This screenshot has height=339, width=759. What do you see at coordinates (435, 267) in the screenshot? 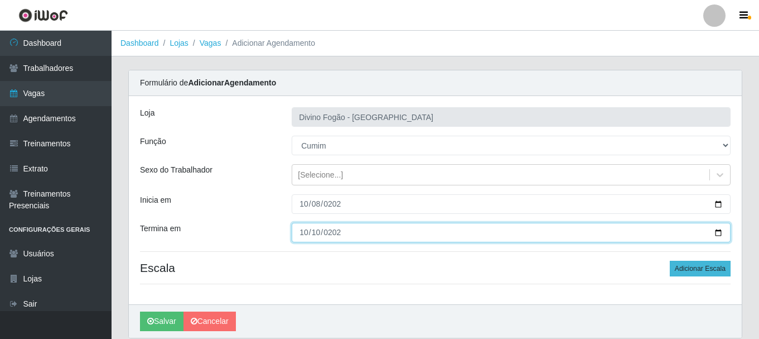
I see `h4: Escala` at bounding box center [435, 267].